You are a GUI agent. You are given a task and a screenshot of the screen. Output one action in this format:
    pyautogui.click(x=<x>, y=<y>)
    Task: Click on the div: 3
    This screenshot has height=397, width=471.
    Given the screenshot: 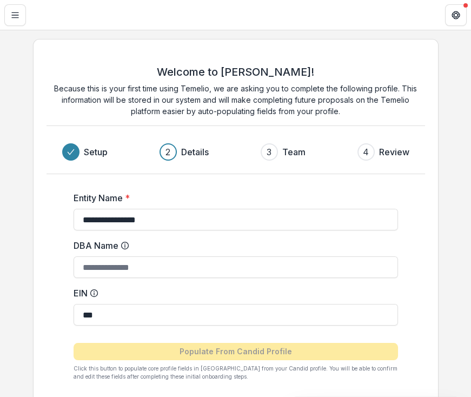 What is the action you would take?
    pyautogui.click(x=269, y=152)
    